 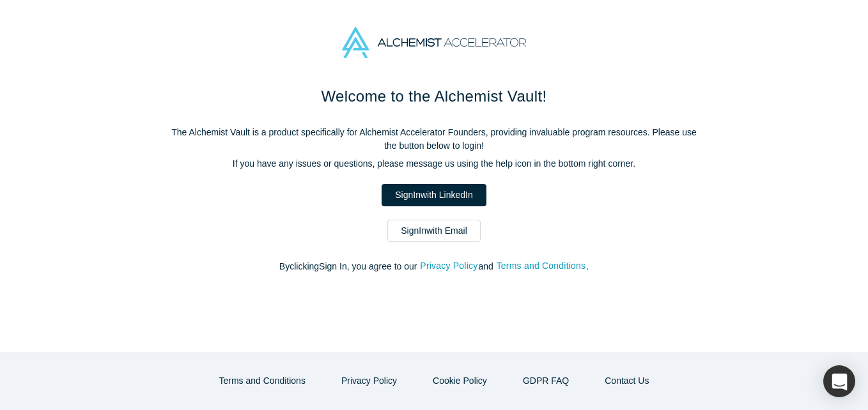 I want to click on h1: Welcome to the Alchemist Vault!, so click(x=434, y=96).